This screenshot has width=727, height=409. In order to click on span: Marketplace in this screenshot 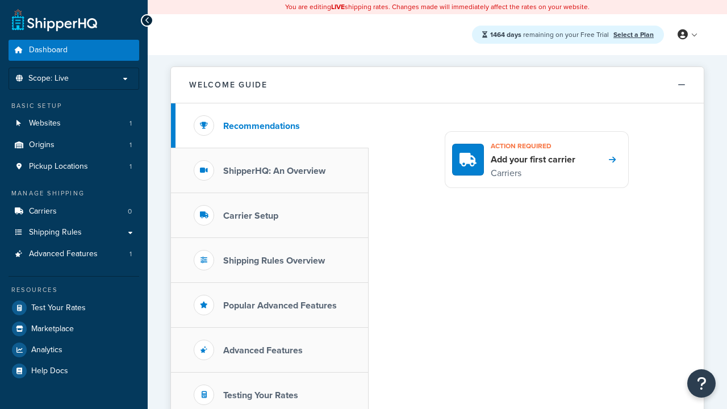, I will do `click(52, 329)`.